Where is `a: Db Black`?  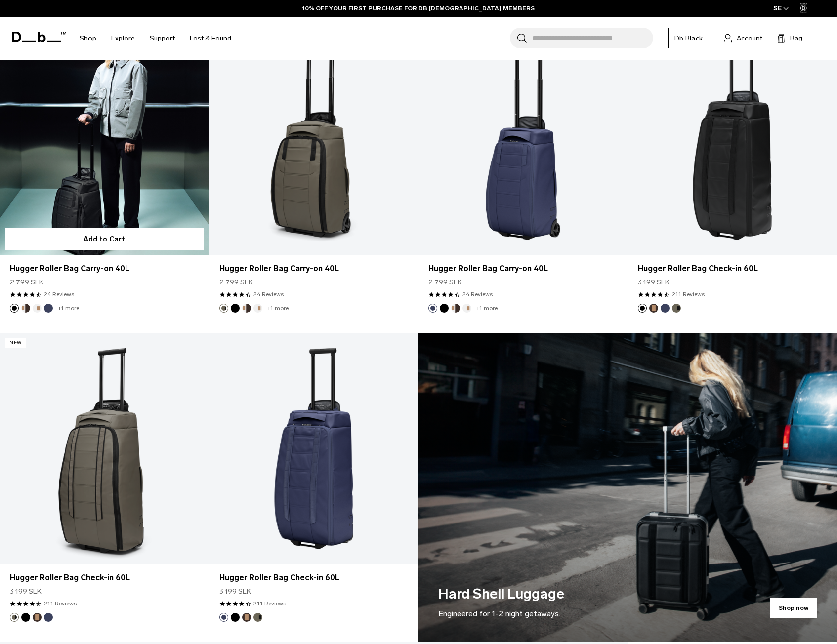 a: Db Black is located at coordinates (688, 38).